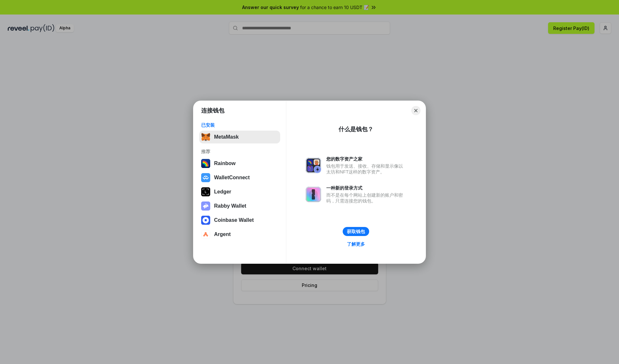  I want to click on img: svg+xml,%3Csvg%20fill%3D%22none%22%20height%3D%2233%22%20viewBox%3D%220%200%2035%2033%22%20width%..., so click(206, 137).